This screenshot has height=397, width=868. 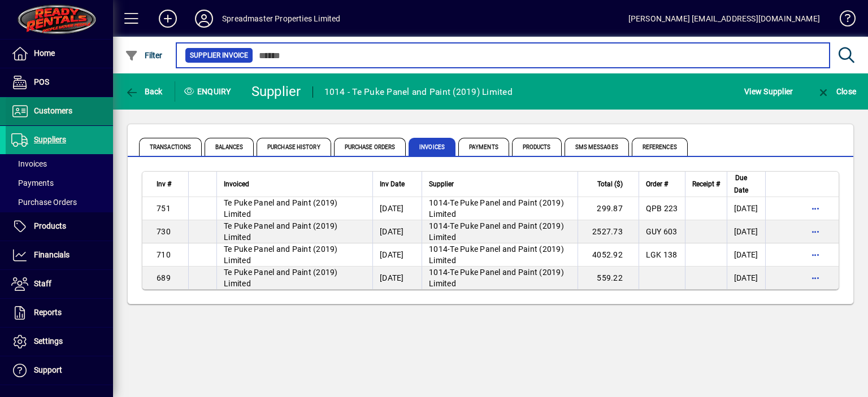 What do you see at coordinates (41, 82) in the screenshot?
I see `span: POS` at bounding box center [41, 82].